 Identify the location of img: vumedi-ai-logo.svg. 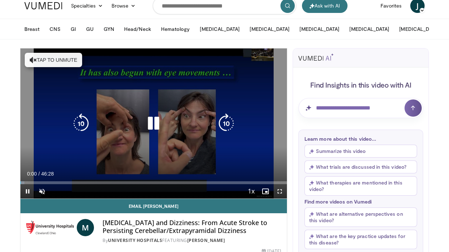
(316, 57).